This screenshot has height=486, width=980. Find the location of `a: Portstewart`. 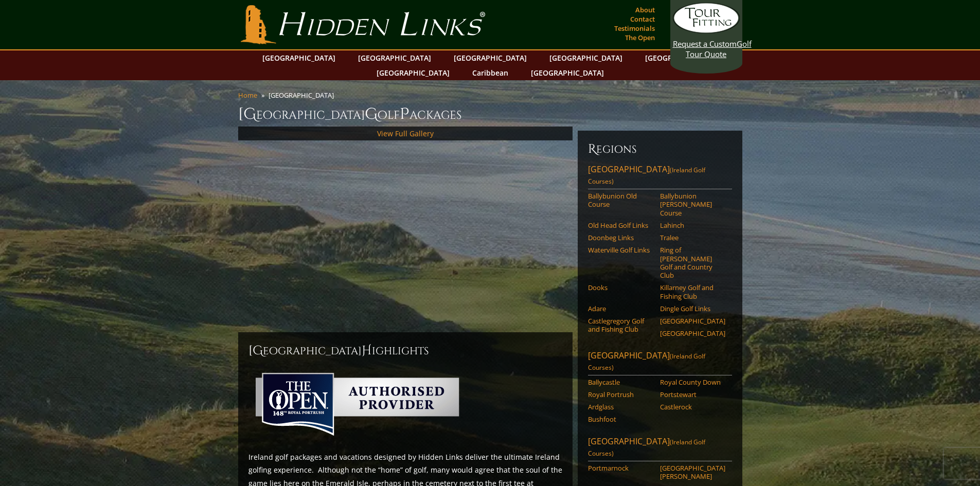

a: Portstewart is located at coordinates (692, 395).